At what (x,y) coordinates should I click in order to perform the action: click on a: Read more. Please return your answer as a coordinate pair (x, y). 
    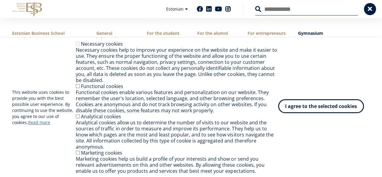
    Looking at the image, I should click on (39, 122).